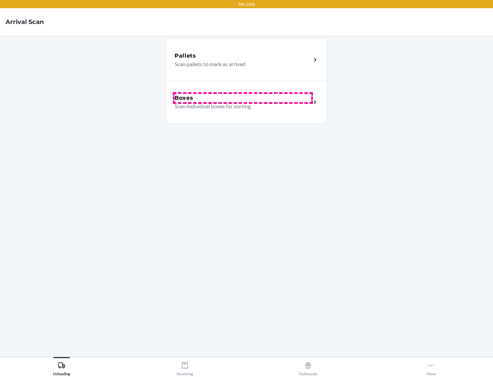 This screenshot has width=493, height=377. I want to click on a: BoxesScan individual boxes for sorting, so click(247, 102).